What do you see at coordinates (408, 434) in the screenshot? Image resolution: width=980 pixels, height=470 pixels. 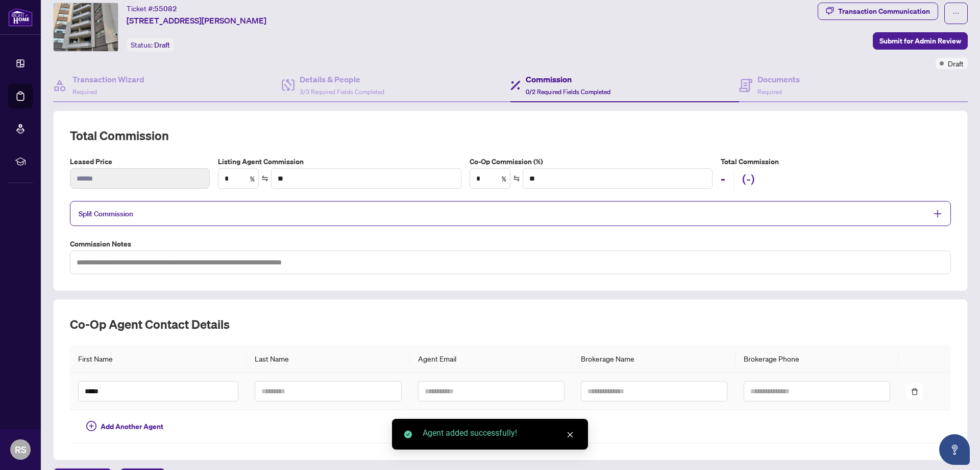 I see `span: check-circle` at bounding box center [408, 434].